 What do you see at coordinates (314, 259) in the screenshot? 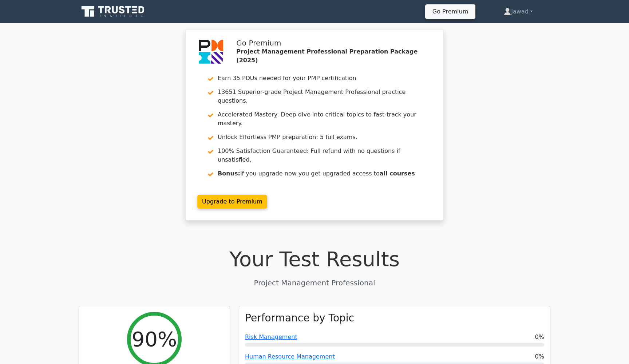
I see `h1: Your Test Results` at bounding box center [314, 259].